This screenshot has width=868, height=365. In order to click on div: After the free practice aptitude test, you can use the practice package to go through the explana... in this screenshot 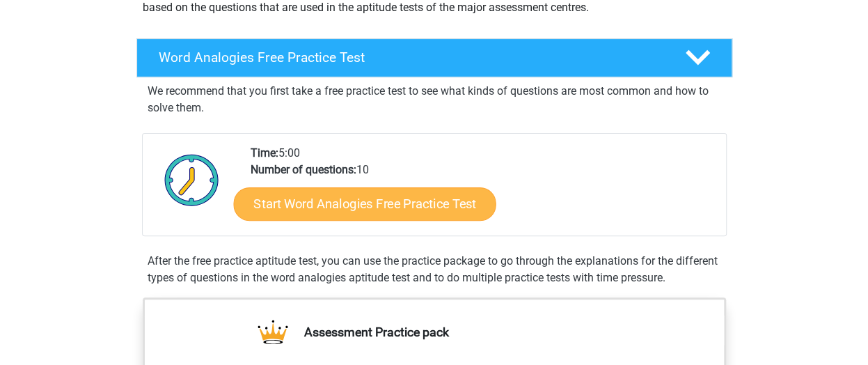, I will do `click(434, 269)`.